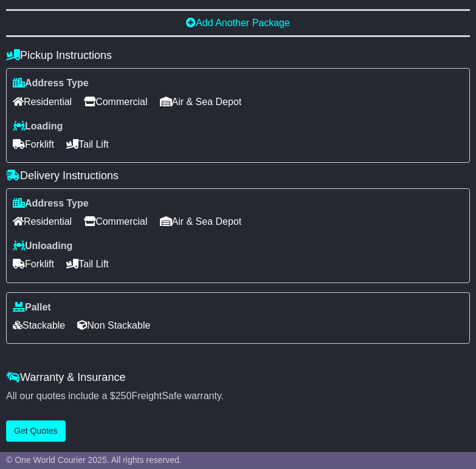 Image resolution: width=476 pixels, height=469 pixels. I want to click on div: All our quotes include a $ FreightSafe warranty., so click(238, 396).